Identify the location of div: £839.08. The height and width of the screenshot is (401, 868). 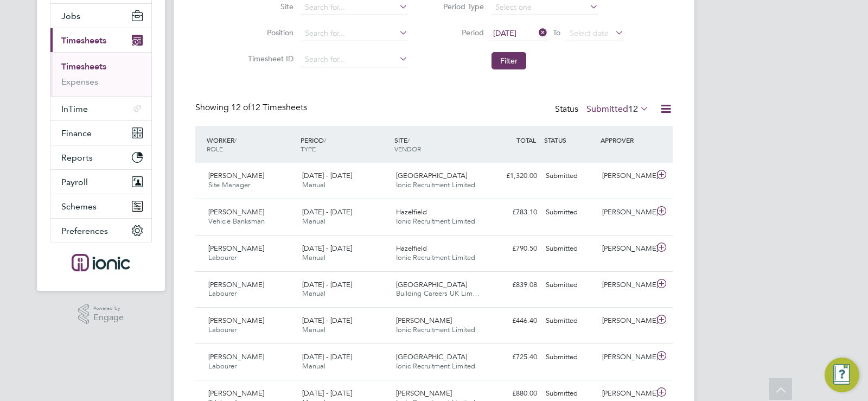
(513, 285).